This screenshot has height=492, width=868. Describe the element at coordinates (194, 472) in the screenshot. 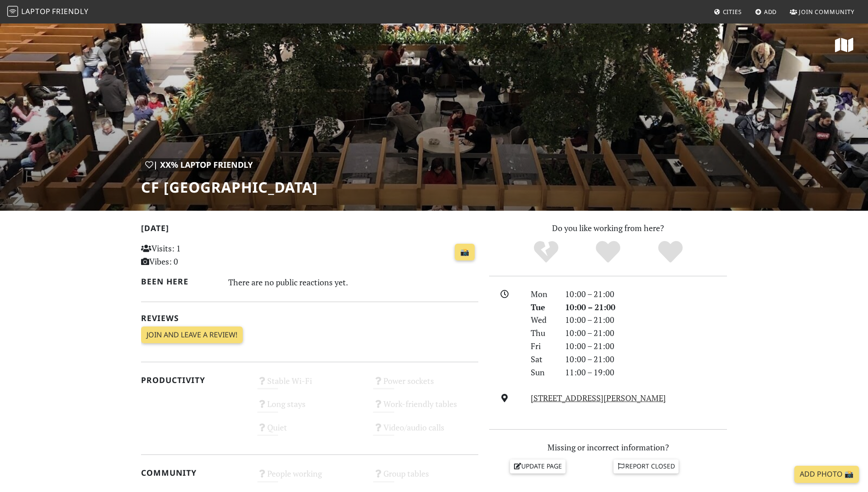

I see `h2: Community` at that location.